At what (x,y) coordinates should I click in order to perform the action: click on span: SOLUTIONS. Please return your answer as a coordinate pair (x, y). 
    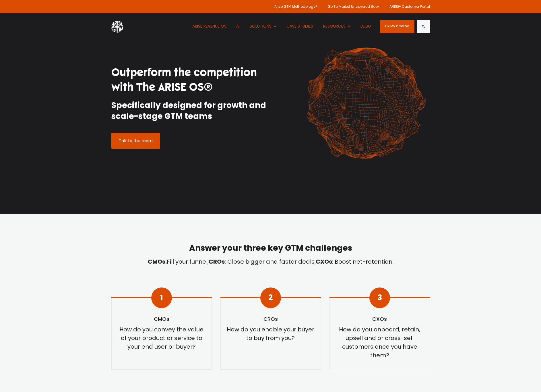
    Looking at the image, I should click on (261, 26).